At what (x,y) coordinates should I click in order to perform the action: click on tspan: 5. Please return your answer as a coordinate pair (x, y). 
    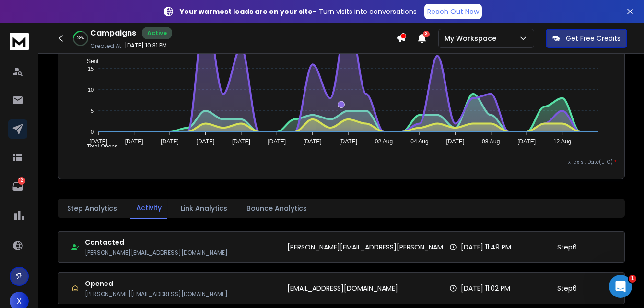
    Looking at the image, I should click on (92, 111).